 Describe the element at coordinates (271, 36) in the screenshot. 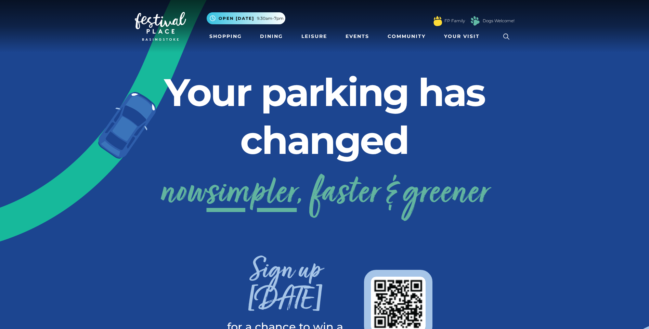

I see `a: Dining` at that location.